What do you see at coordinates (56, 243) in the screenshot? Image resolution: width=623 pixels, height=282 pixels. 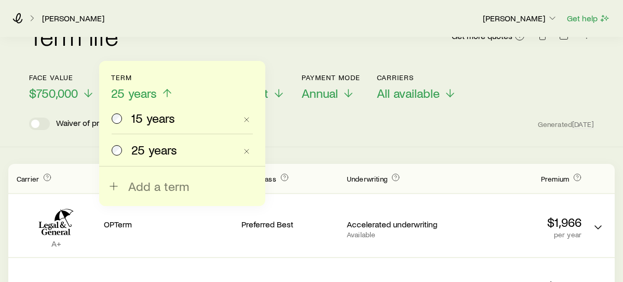 I see `p: A+` at bounding box center [56, 243].